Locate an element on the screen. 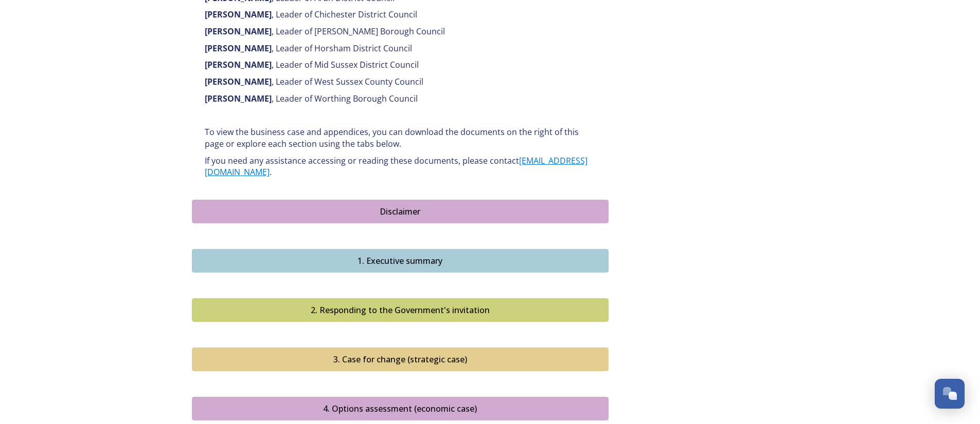 The height and width of the screenshot is (424, 980). p: , Leader of Horsham District Council is located at coordinates (400, 48).